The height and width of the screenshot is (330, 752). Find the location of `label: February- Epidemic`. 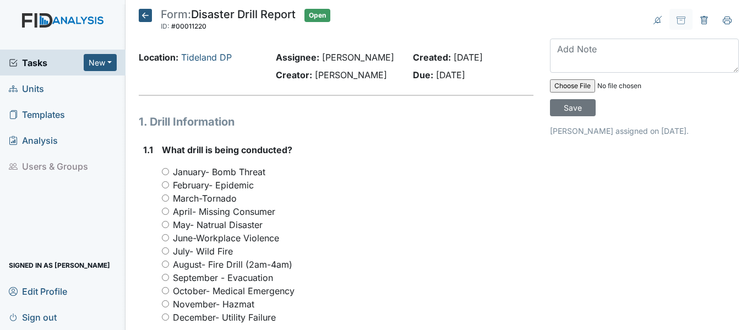

label: February- Epidemic is located at coordinates (213, 185).